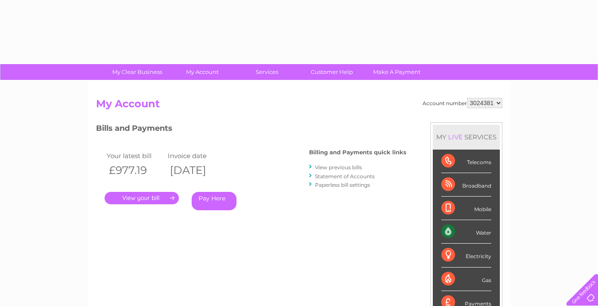 The height and width of the screenshot is (306, 598). What do you see at coordinates (202, 72) in the screenshot?
I see `a: My Account` at bounding box center [202, 72].